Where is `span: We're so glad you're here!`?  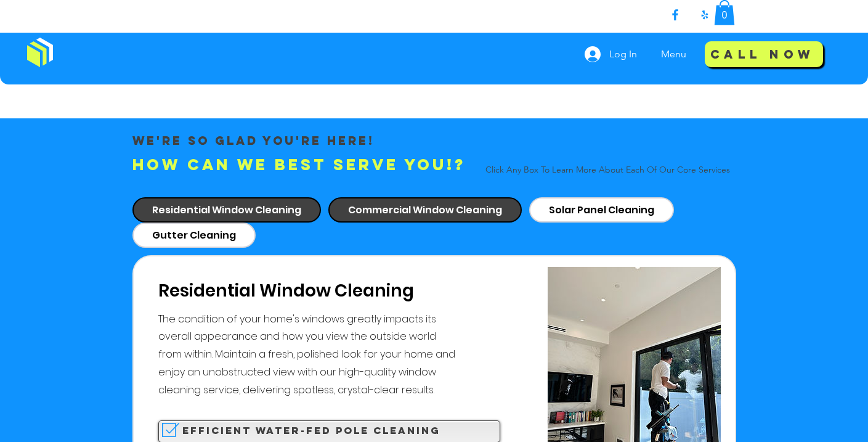
span: We're so glad you're here! is located at coordinates (253, 140).